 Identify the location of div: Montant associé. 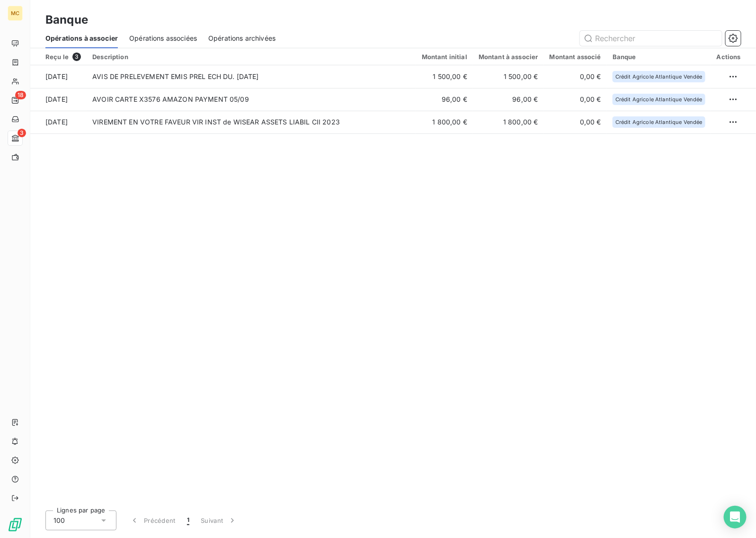
(575, 57).